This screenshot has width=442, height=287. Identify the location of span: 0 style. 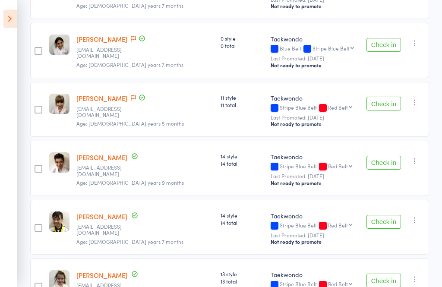
(242, 38).